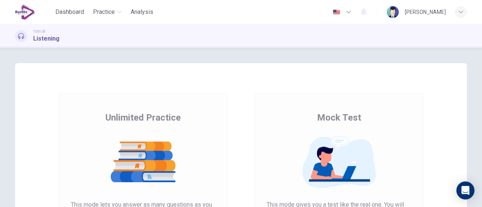 This screenshot has height=207, width=482. What do you see at coordinates (336, 12) in the screenshot?
I see `img: en` at bounding box center [336, 12].